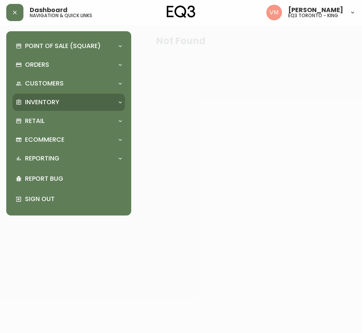  Describe the element at coordinates (274, 13) in the screenshot. I see `img: 0f63483a436850f3a2e29d5ab35f16df` at that location.